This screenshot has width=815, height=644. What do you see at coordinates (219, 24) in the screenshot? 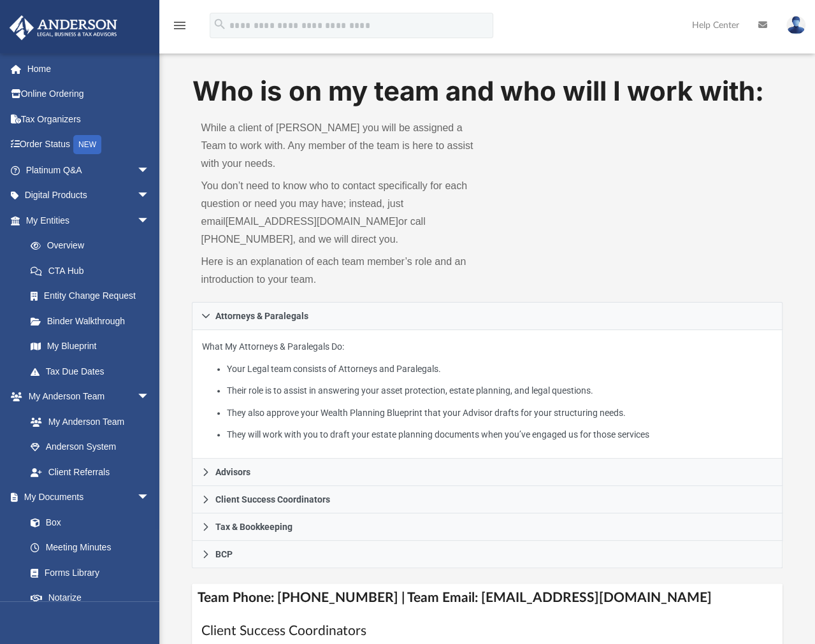
I see `i: search` at bounding box center [219, 24].